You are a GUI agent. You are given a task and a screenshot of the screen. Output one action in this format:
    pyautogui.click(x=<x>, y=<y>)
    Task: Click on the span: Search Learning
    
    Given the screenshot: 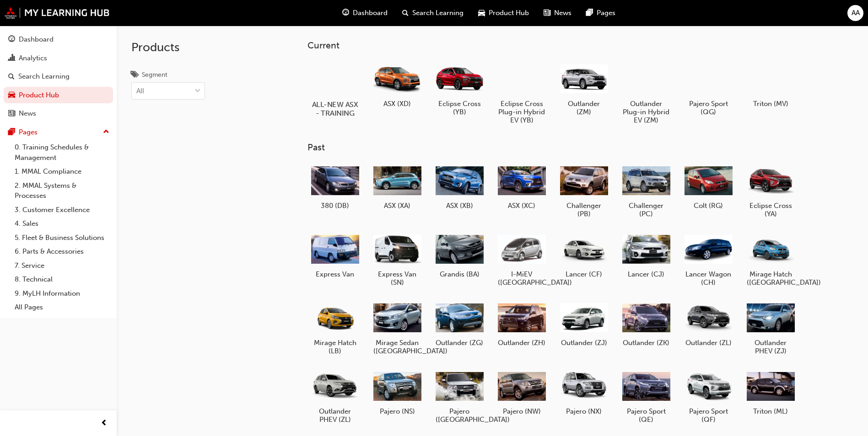 What is the action you would take?
    pyautogui.click(x=438, y=13)
    